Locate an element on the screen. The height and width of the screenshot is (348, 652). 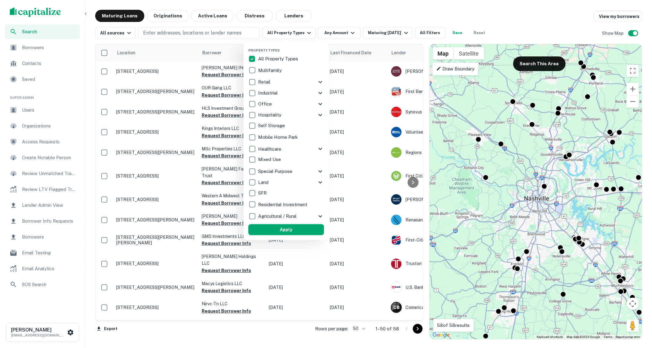
p: Agricultural / Rural is located at coordinates (278, 216).